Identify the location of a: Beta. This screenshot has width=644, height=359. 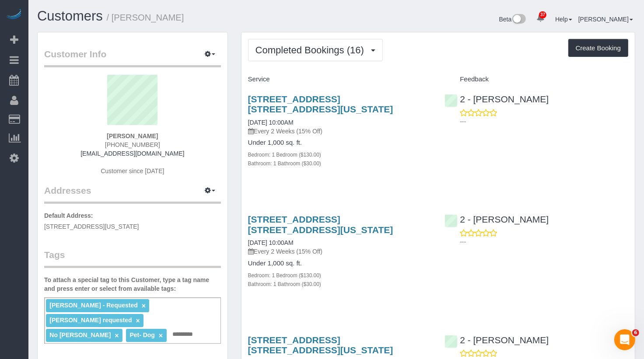
(513, 19).